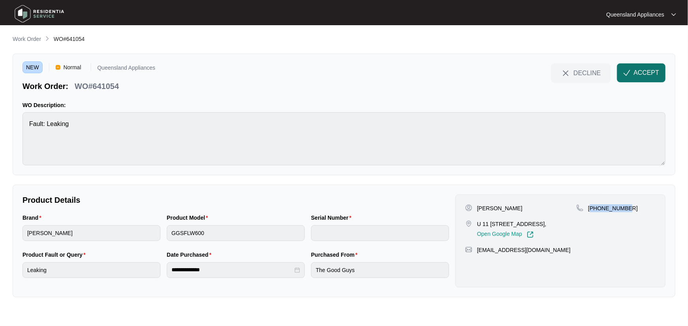  Describe the element at coordinates (189, 218) in the screenshot. I see `label: Product Model` at that location.